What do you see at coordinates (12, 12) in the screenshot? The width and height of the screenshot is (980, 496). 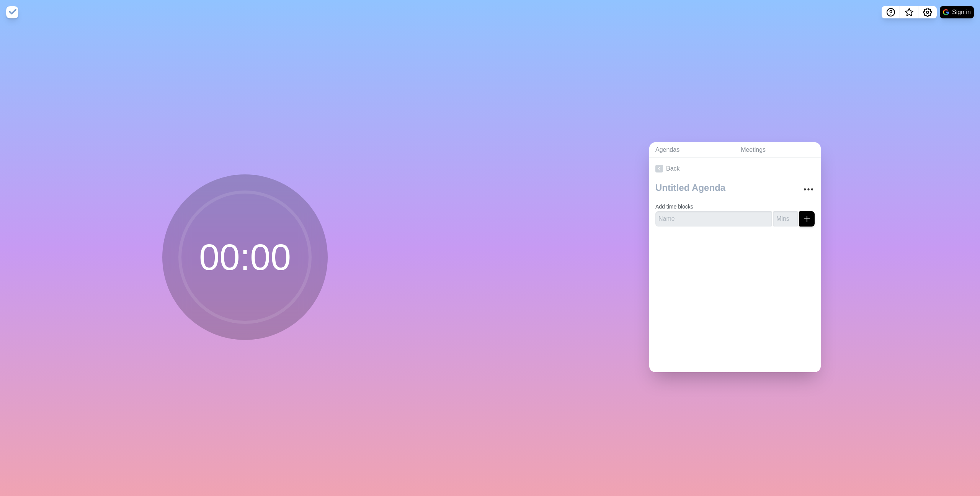 I see `img: timeblocks logo` at bounding box center [12, 12].